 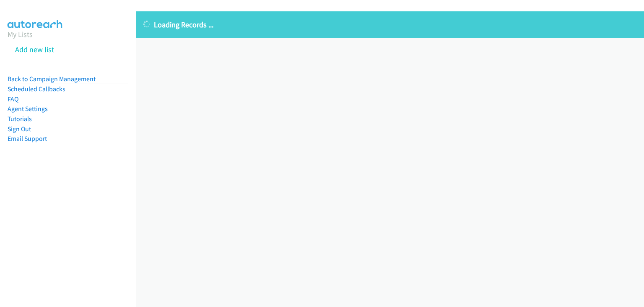 I want to click on a: My Lists, so click(x=20, y=34).